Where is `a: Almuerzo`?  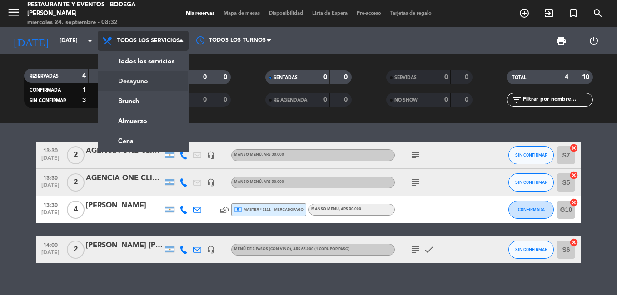
a: Almuerzo is located at coordinates (143, 121).